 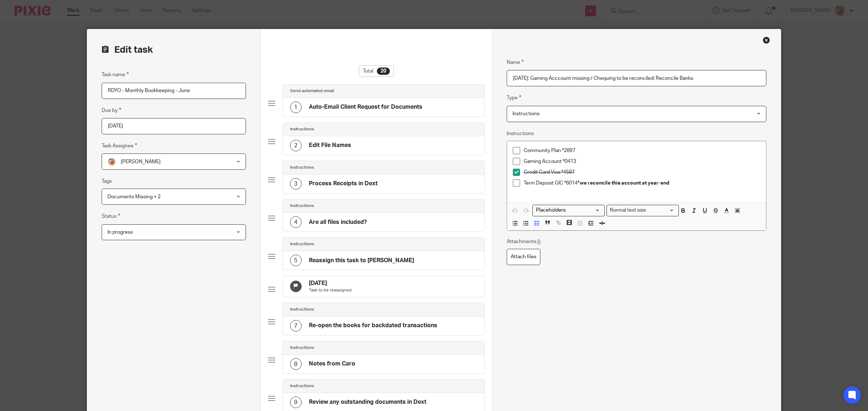 What do you see at coordinates (642, 210) in the screenshot?
I see `div: Text styles` at bounding box center [642, 210].